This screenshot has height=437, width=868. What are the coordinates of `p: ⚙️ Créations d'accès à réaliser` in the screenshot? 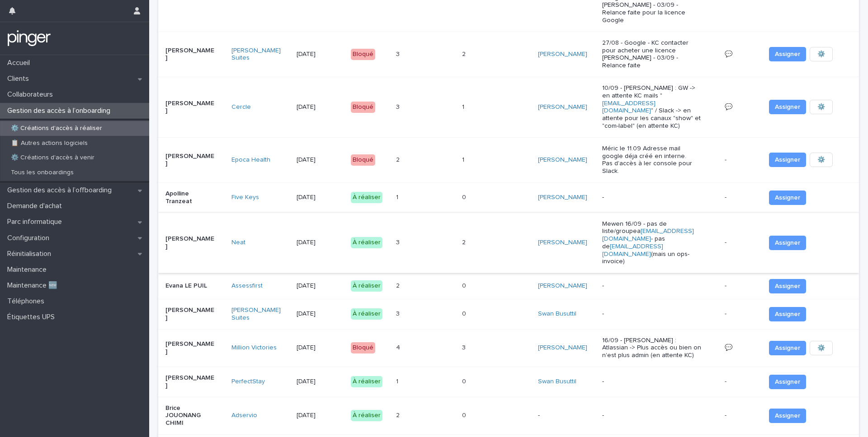 It's located at (56, 128).